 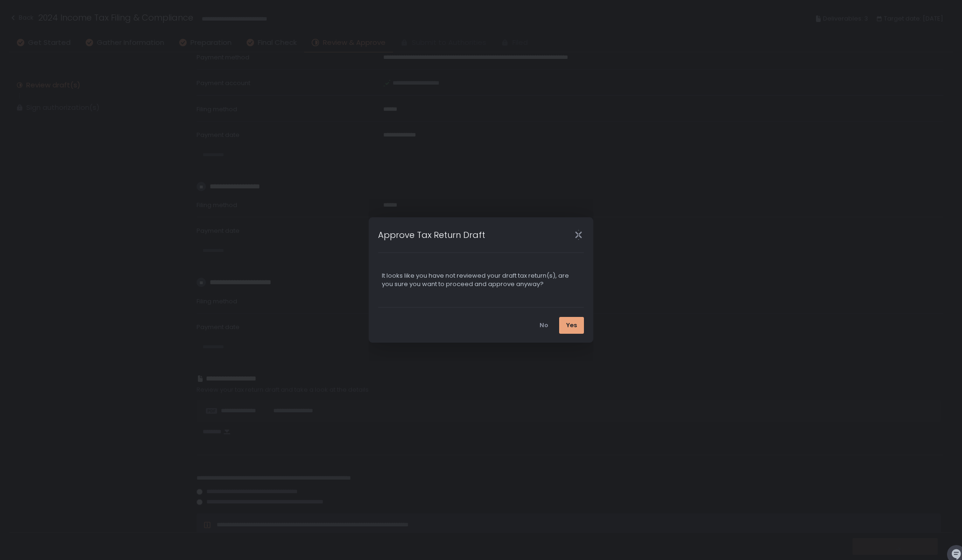 What do you see at coordinates (571, 325) in the screenshot?
I see `button: Yes` at bounding box center [571, 325].